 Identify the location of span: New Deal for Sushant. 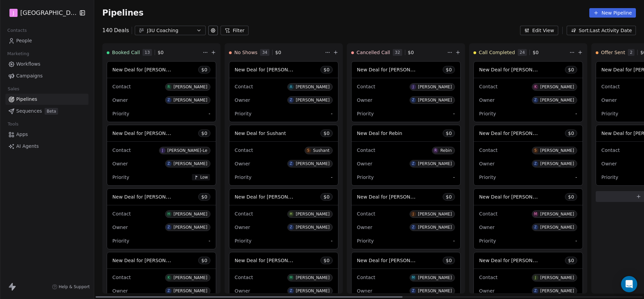
(260, 133).